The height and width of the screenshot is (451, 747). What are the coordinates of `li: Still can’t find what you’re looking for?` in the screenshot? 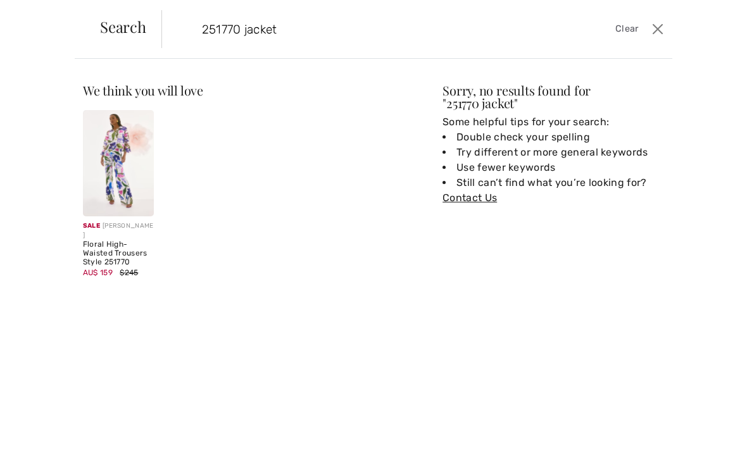 It's located at (553, 190).